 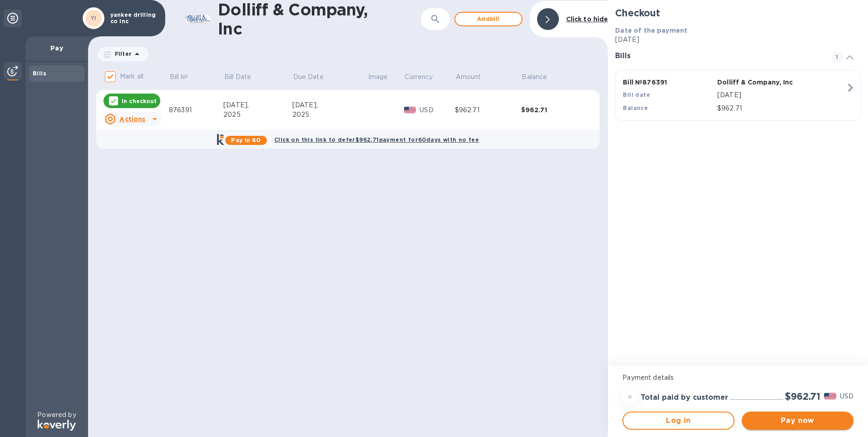 I want to click on button: Pay now, so click(x=797, y=421).